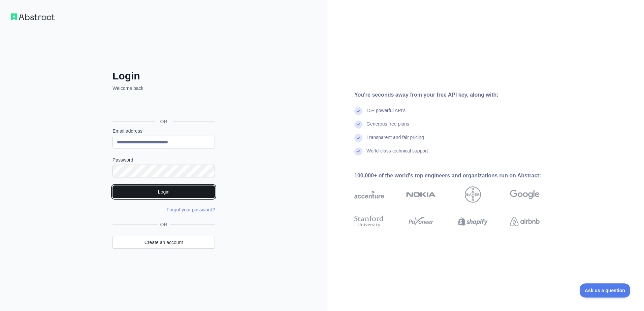 The image size is (644, 311). What do you see at coordinates (458, 176) in the screenshot?
I see `div: 100,000+ of the world's top engineers and organizations run on Abstract:` at bounding box center [458, 176].